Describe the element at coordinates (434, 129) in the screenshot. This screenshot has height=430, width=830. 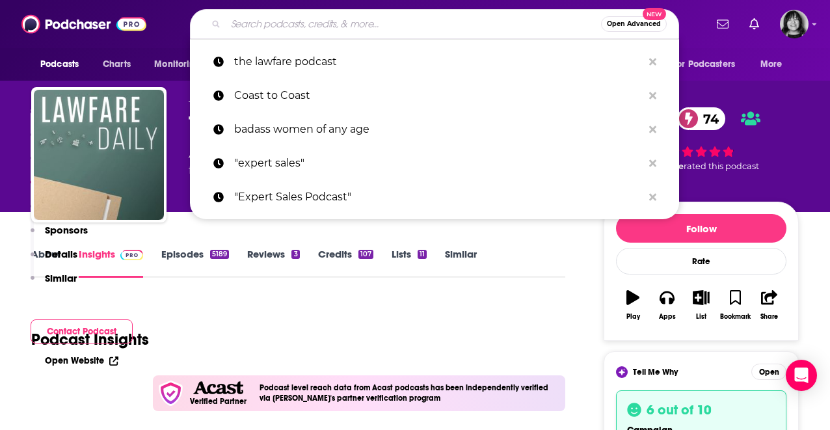
I see `a: badass women of any age` at that location.